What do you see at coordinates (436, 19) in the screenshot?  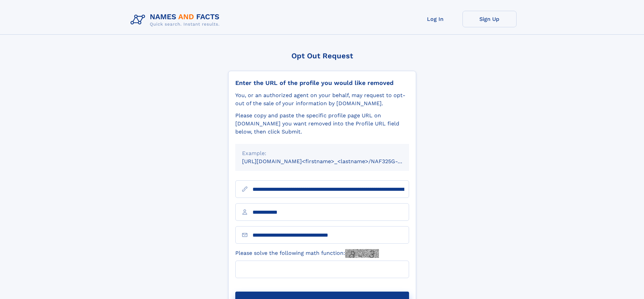 I see `a: Log In` at bounding box center [436, 19].